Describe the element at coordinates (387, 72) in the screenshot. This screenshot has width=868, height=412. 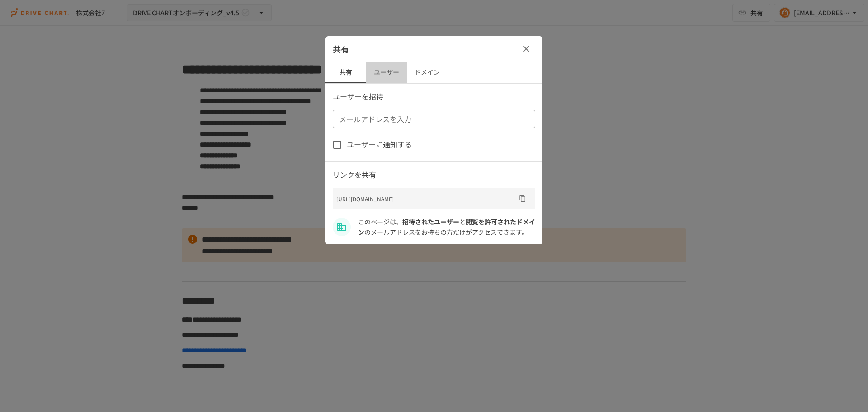
I see `button: ユーザー` at that location.